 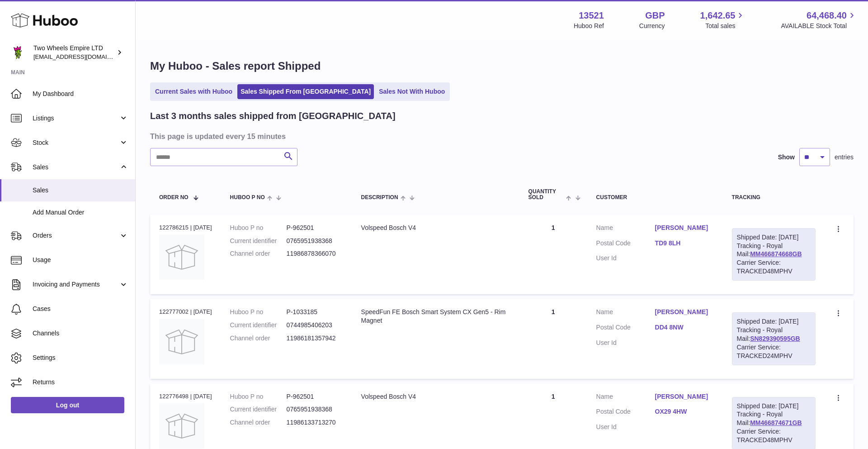 I want to click on dd: 11986878366070, so click(x=315, y=253).